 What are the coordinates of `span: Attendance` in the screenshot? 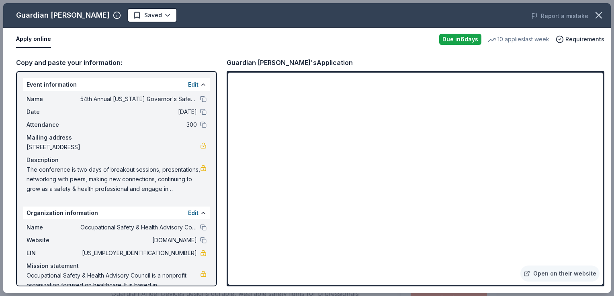 It's located at (53, 125).